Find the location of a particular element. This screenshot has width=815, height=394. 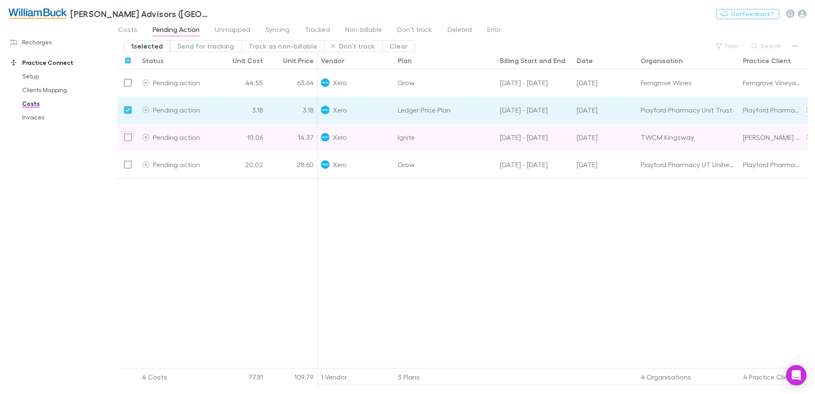

div: 44.55 is located at coordinates (241, 83).